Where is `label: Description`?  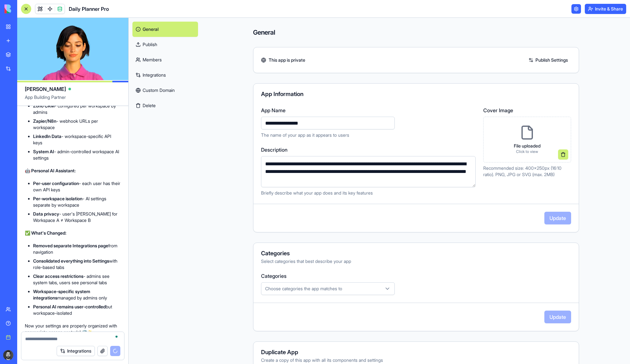 label: Description is located at coordinates (368, 150).